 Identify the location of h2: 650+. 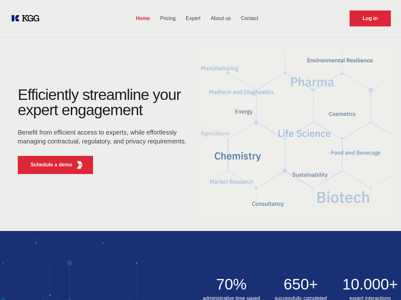
(301, 284).